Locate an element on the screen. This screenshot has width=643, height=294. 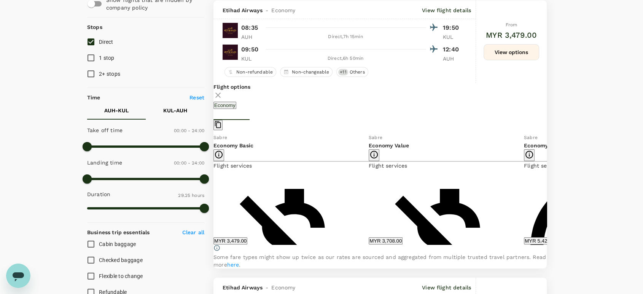
span: + 11 is located at coordinates (343, 72).